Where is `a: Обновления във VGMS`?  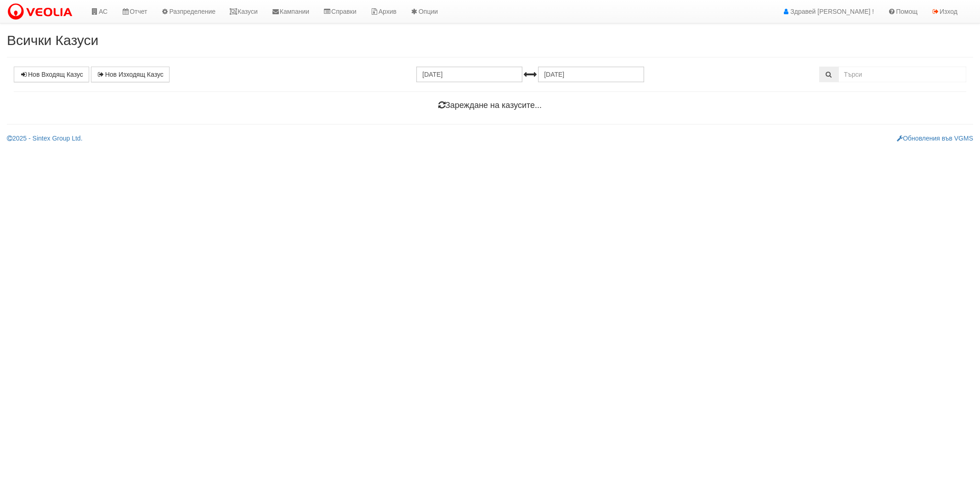
a: Обновления във VGMS is located at coordinates (935, 138).